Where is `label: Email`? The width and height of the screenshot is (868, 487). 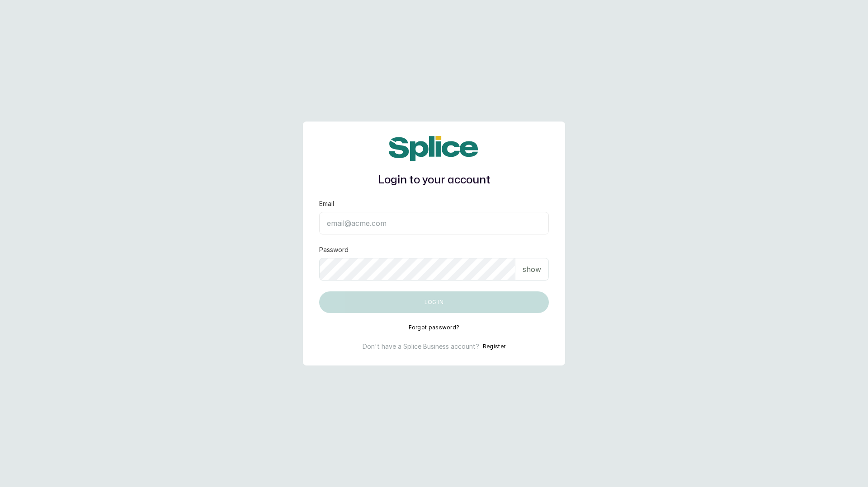
label: Email is located at coordinates (327, 204).